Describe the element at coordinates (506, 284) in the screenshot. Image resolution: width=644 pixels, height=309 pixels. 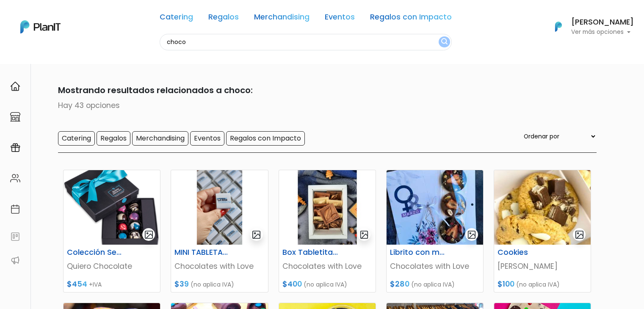
I see `span: $100` at that location.